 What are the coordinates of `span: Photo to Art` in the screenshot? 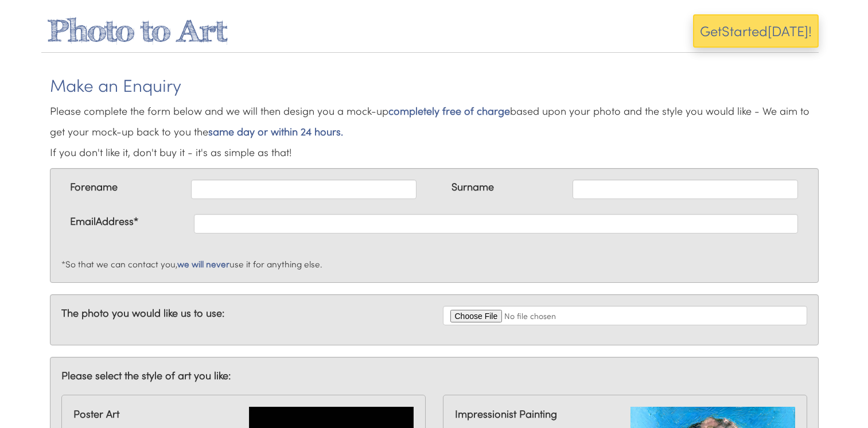 It's located at (137, 31).